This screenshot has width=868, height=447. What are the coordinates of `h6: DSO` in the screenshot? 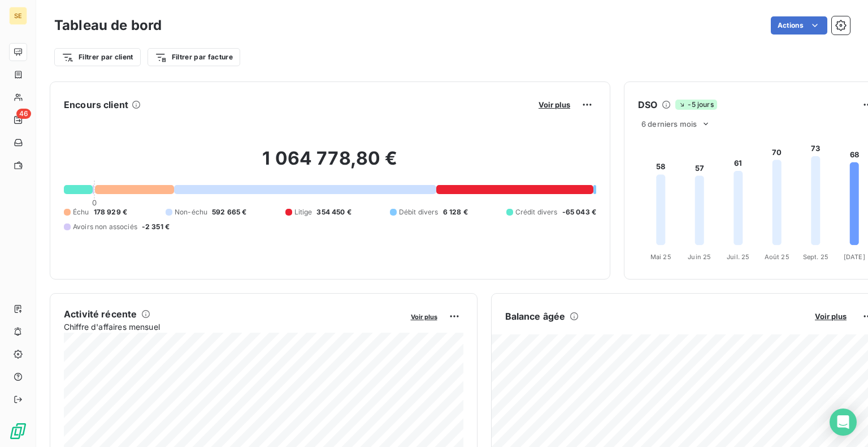 It's located at (647, 104).